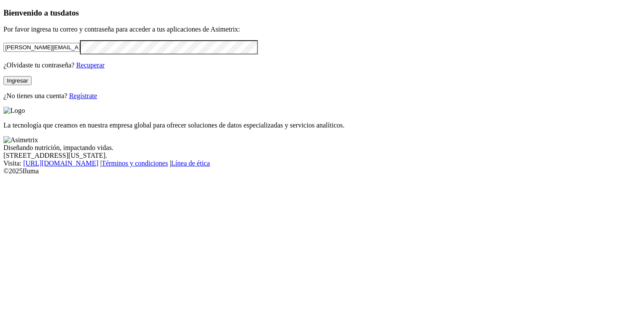  I want to click on p: ¿No tienes una cuenta?, so click(317, 96).